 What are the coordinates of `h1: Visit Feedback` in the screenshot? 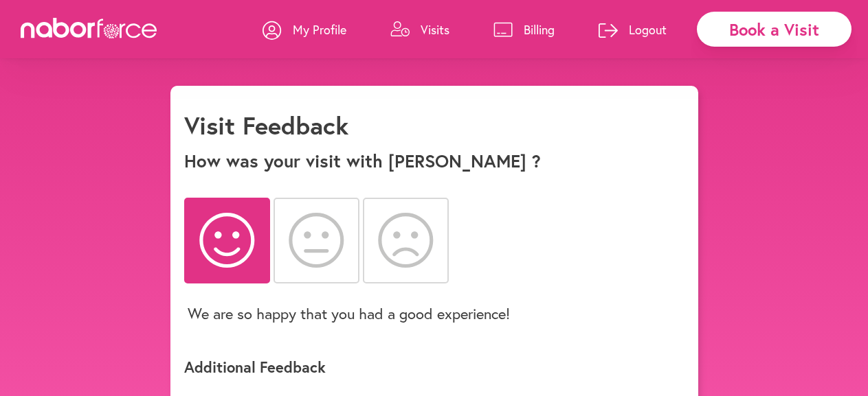 It's located at (266, 125).